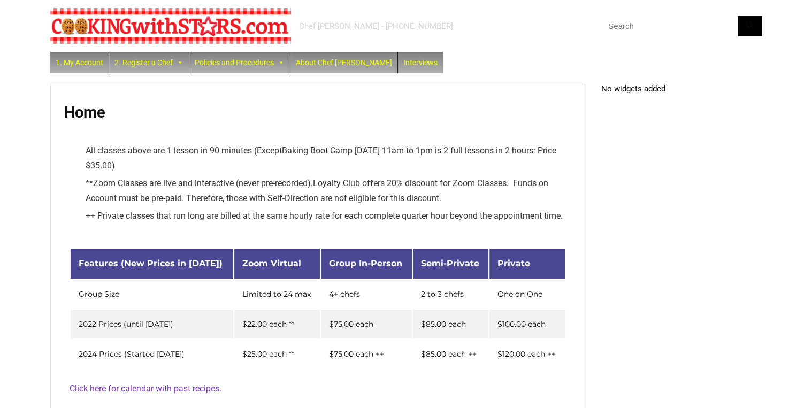  Describe the element at coordinates (366, 324) in the screenshot. I see `div: $75.00 each` at that location.